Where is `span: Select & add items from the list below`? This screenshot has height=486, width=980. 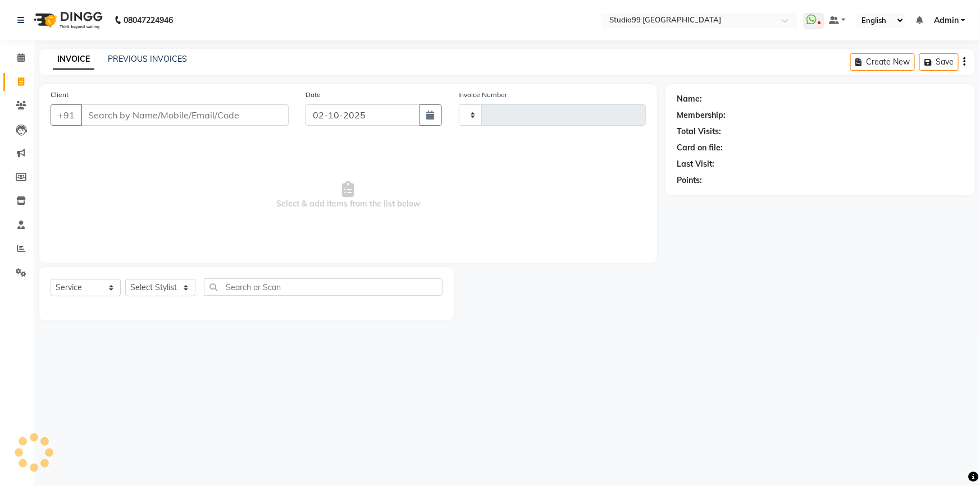
span: Select & add items from the list below is located at coordinates (348, 195).